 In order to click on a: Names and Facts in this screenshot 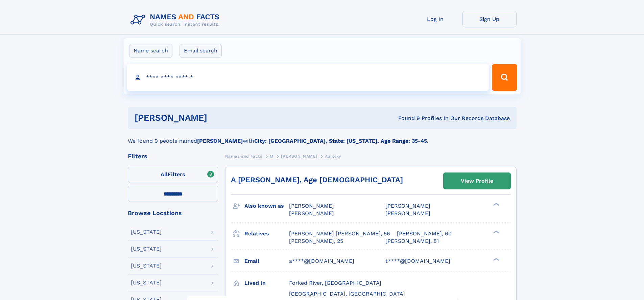, I will do `click(243, 156)`.